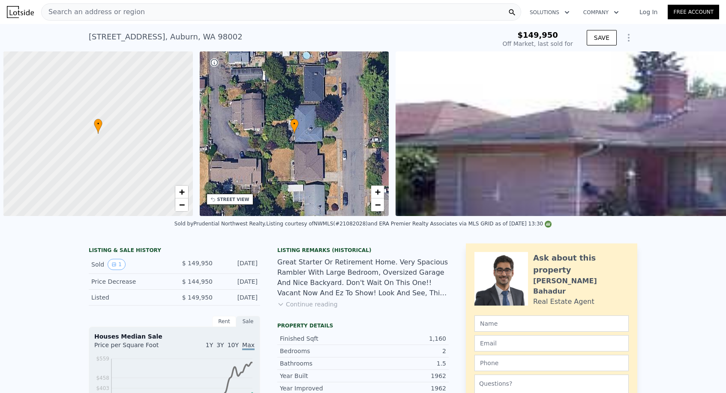  What do you see at coordinates (220, 224) in the screenshot?
I see `div: Sold by Prudential Northwest Realty .` at bounding box center [220, 224].